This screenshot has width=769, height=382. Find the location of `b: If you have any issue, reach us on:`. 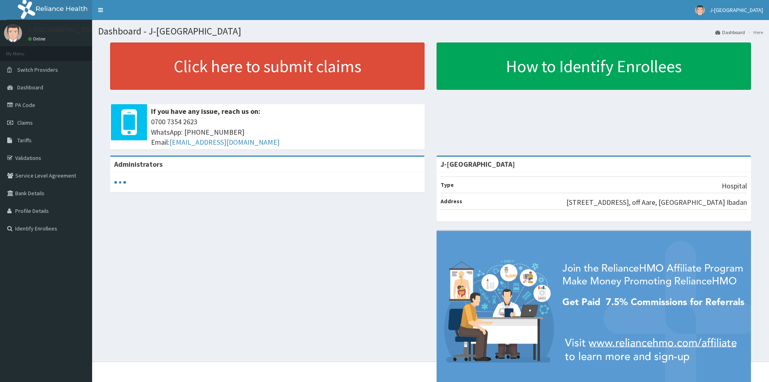

b: If you have any issue, reach us on: is located at coordinates (206, 111).